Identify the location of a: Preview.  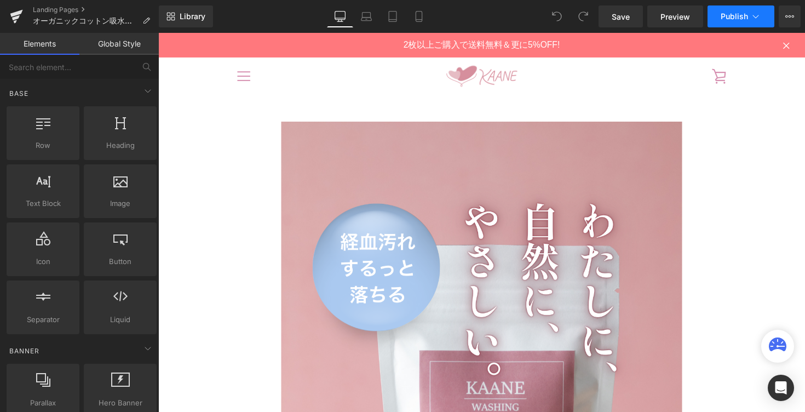
(675, 16).